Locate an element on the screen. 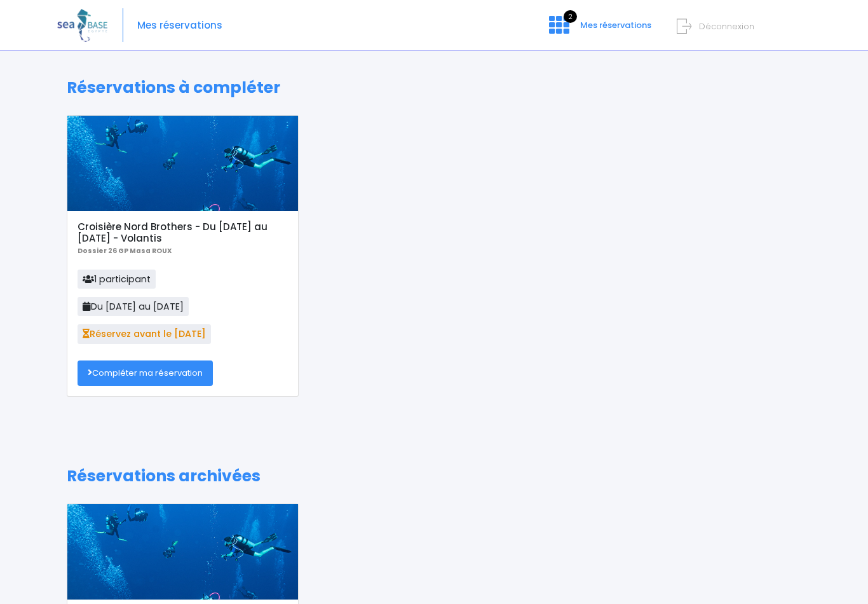  a: 2 Mes réservations is located at coordinates (599, 30).